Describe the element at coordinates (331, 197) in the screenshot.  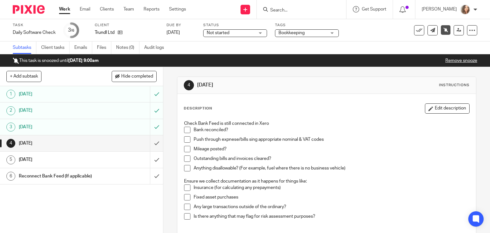
I see `p: Fixed asset purchases` at that location.